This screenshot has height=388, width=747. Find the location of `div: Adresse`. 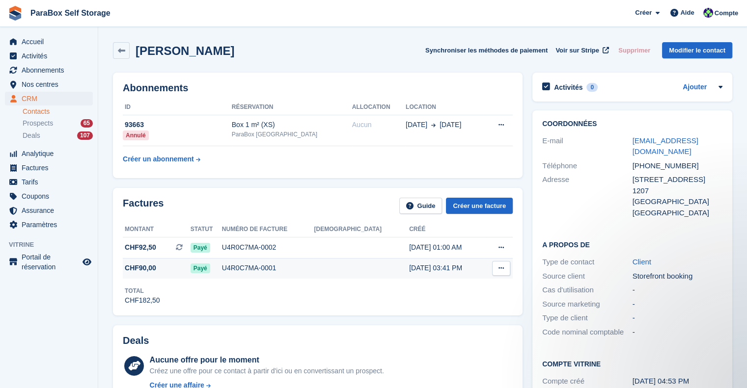

div: Adresse is located at coordinates (587, 196).